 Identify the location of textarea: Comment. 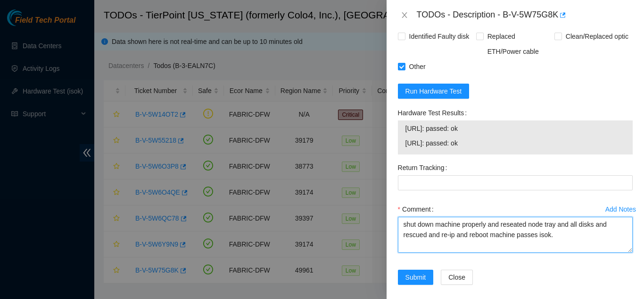
(515, 234).